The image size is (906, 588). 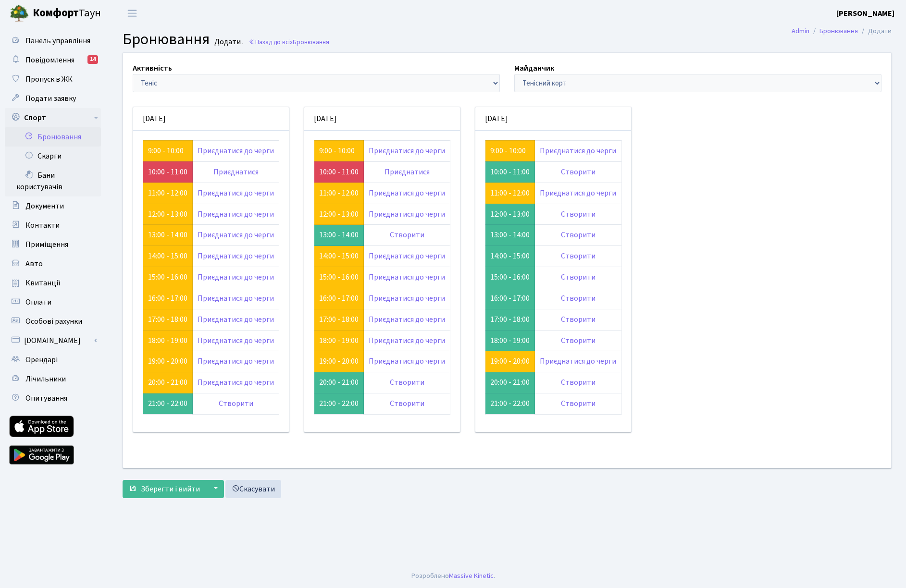 I want to click on a: Орендарі, so click(x=53, y=360).